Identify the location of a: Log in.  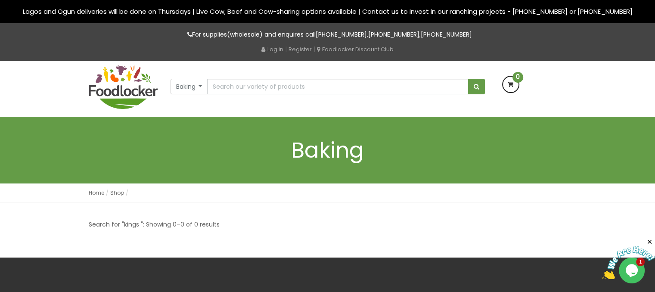
(272, 49).